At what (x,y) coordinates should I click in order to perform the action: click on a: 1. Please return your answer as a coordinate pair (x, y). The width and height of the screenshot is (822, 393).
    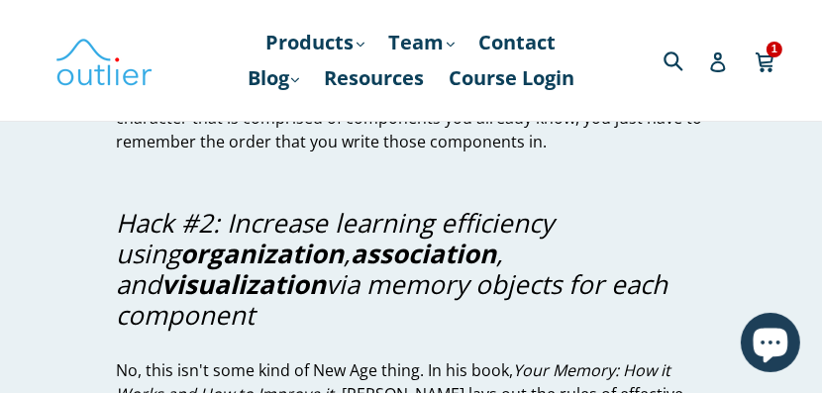
    Looking at the image, I should click on (765, 60).